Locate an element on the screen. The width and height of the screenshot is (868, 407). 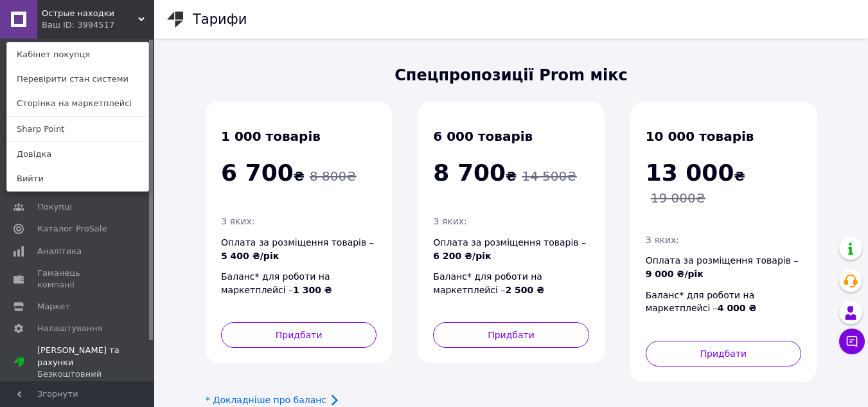
span: Покупці is located at coordinates (55, 207).